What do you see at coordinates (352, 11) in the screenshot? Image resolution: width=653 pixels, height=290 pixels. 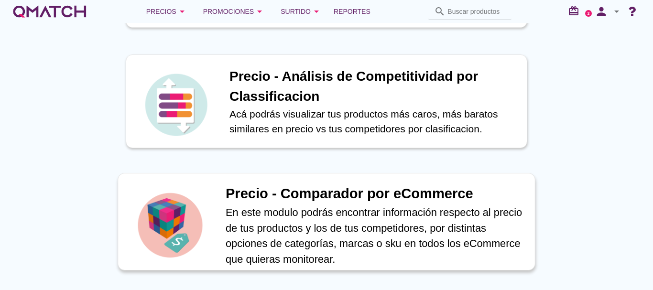 I see `a: Reportes` at bounding box center [352, 11].